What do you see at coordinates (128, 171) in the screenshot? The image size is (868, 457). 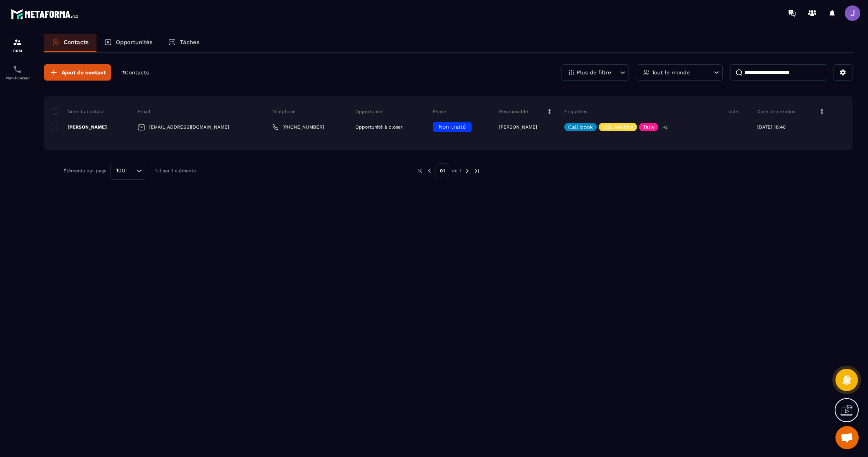 I see `div: Search for option` at bounding box center [128, 171].